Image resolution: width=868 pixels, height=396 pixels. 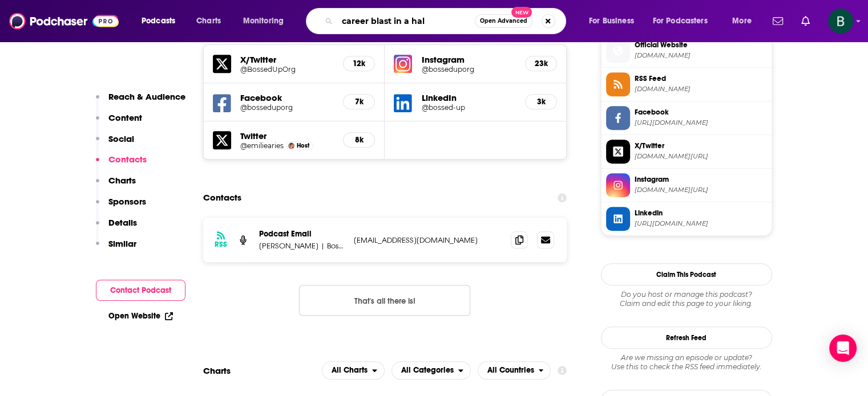 I want to click on p: Similar, so click(x=122, y=244).